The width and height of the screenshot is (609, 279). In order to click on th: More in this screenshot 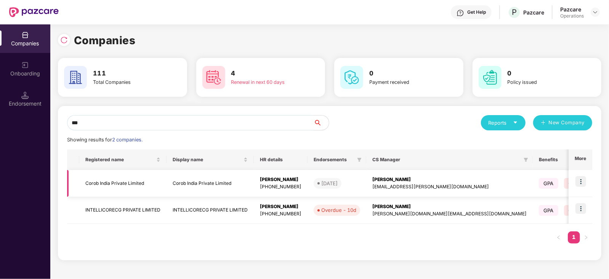, I will do `click(581, 160)`.